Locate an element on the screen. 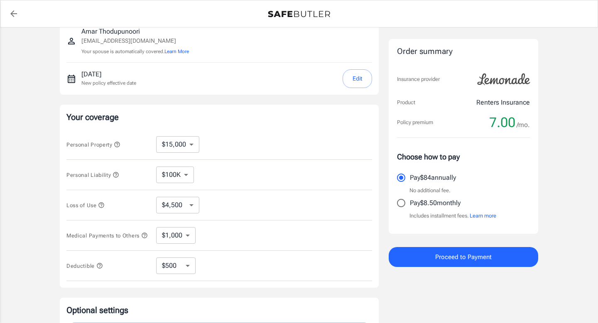  button: Personal Property is located at coordinates (93, 144).